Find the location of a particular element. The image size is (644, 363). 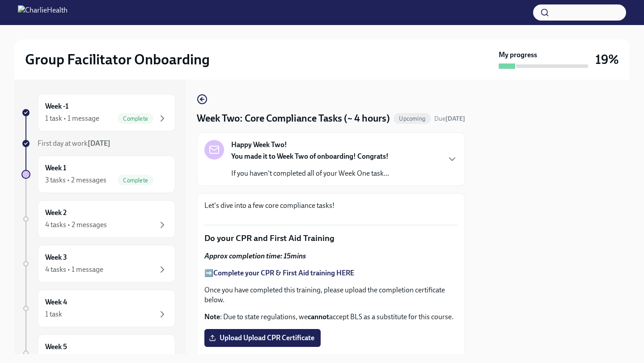

strong: Happy Week Two! is located at coordinates (259, 145).